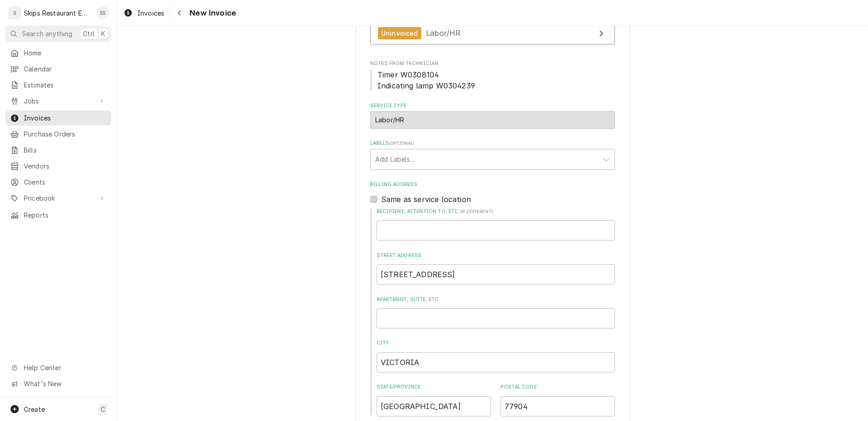 The height and width of the screenshot is (421, 868). I want to click on a: Reports, so click(58, 215).